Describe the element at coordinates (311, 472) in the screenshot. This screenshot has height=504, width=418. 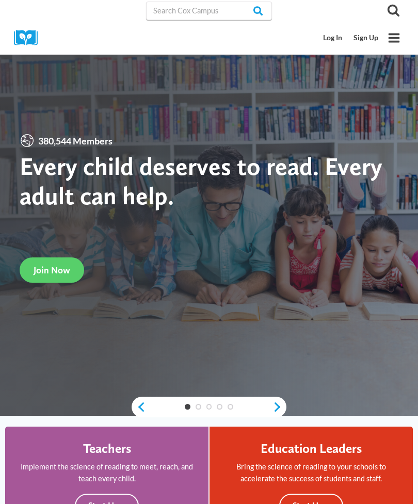
I see `p: Bring the science of reading to your schools to accelerate the success of students and staff.` at that location.